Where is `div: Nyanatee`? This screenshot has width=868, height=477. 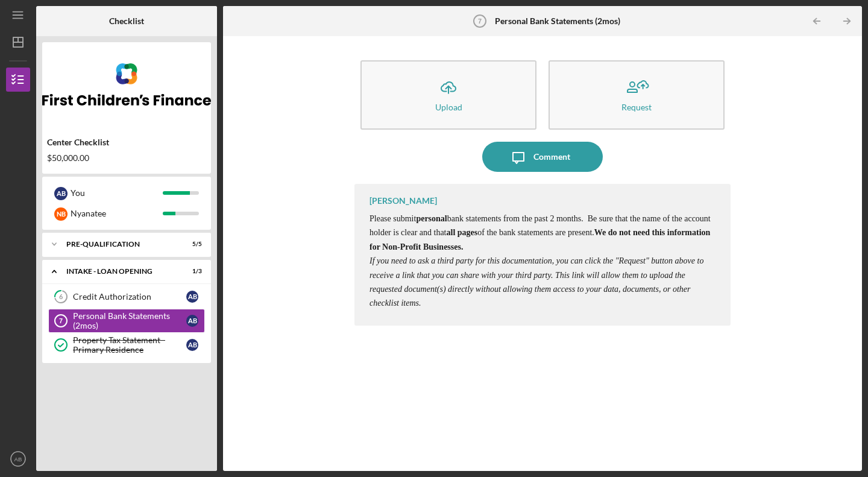
div: Nyanatee is located at coordinates (116, 214).